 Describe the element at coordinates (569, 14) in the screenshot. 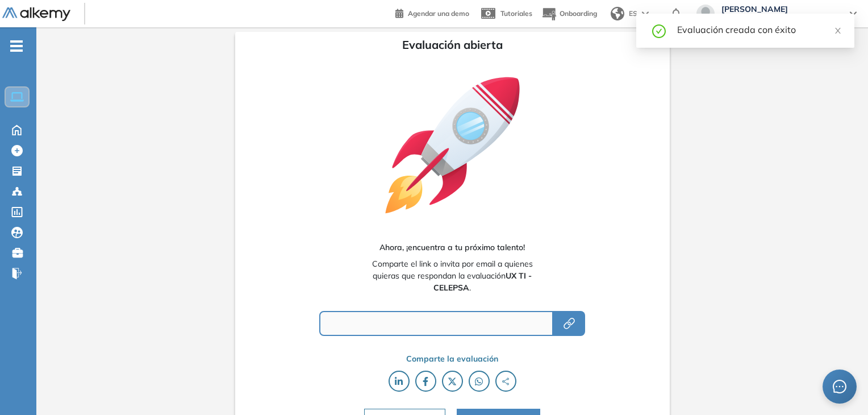

I see `button: Onboarding` at that location.